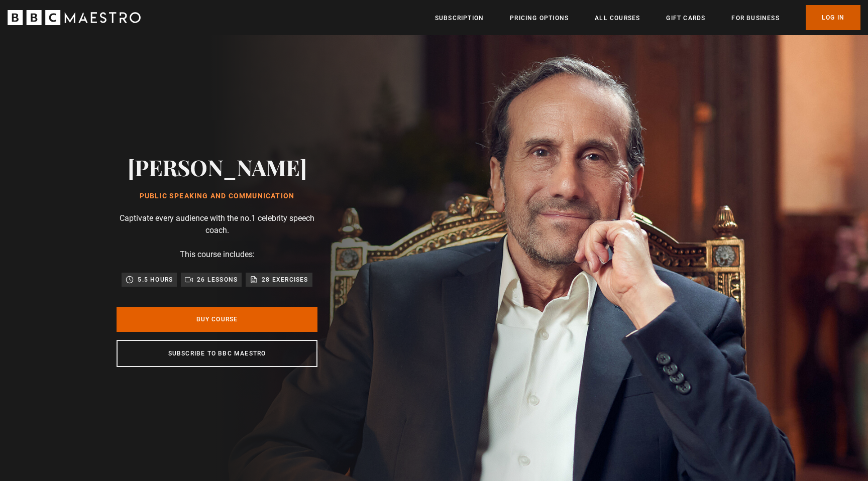 The image size is (868, 481). Describe the element at coordinates (74, 18) in the screenshot. I see `a: BBC Maestro` at that location.